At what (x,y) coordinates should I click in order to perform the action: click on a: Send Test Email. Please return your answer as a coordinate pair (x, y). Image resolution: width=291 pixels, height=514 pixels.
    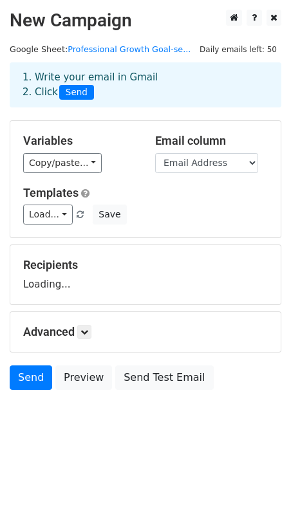
    Looking at the image, I should click on (164, 378).